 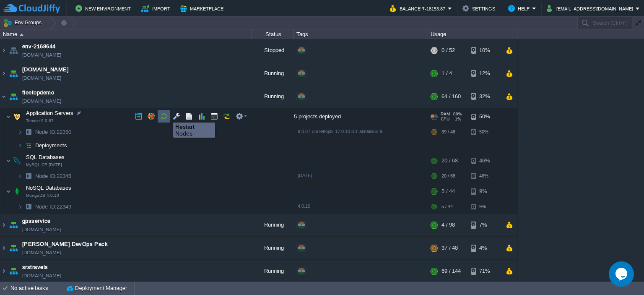 I want to click on div: Restart Nodes, so click(x=194, y=130).